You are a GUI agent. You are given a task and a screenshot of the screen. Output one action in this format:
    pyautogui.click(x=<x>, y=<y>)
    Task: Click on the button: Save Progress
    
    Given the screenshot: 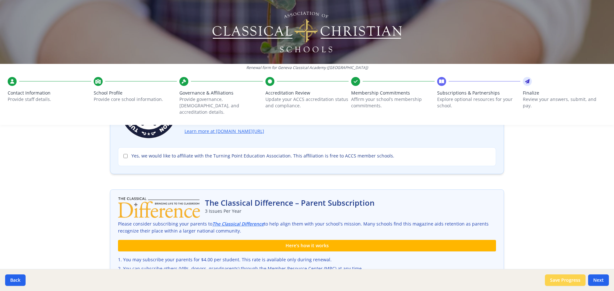 What is the action you would take?
    pyautogui.click(x=565, y=281)
    